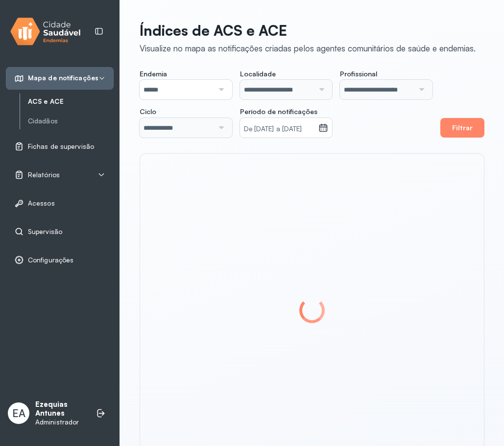 The width and height of the screenshot is (504, 446). What do you see at coordinates (61, 409) in the screenshot?
I see `p: Ezequias Antunes` at bounding box center [61, 409].